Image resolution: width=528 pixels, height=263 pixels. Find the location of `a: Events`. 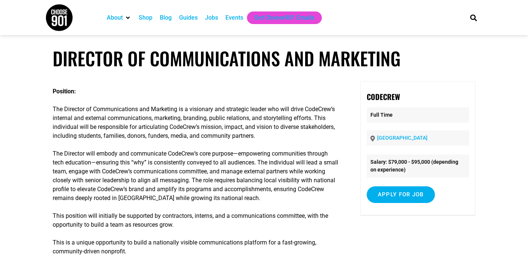

a: Events is located at coordinates (234, 18).